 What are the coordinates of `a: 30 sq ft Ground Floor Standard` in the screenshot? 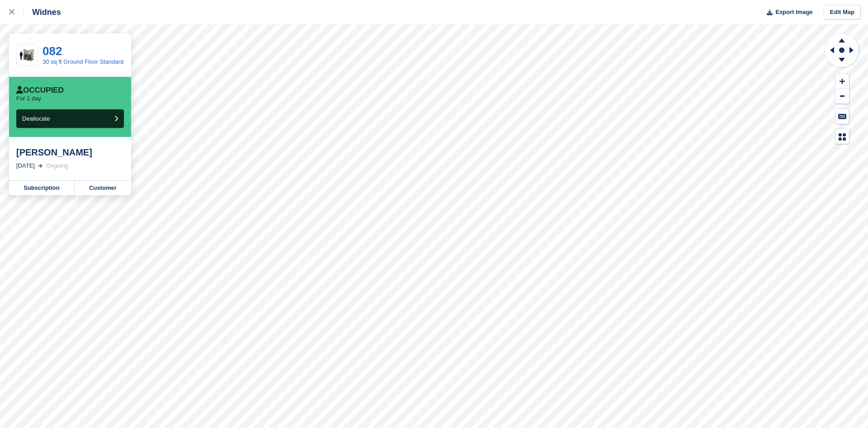 It's located at (83, 62).